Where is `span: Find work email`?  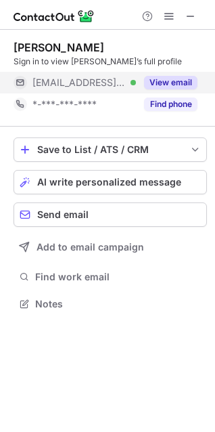 span: Find work email is located at coordinates (119, 277).